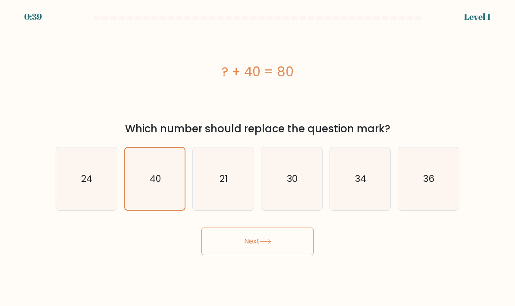 The image size is (515, 306). I want to click on div: Which number should replace the question mark?, so click(257, 129).